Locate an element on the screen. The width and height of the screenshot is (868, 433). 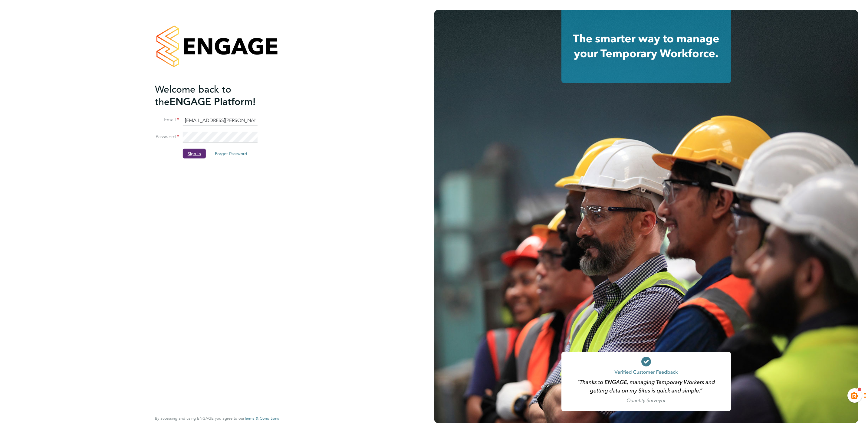
label: Password is located at coordinates (167, 137).